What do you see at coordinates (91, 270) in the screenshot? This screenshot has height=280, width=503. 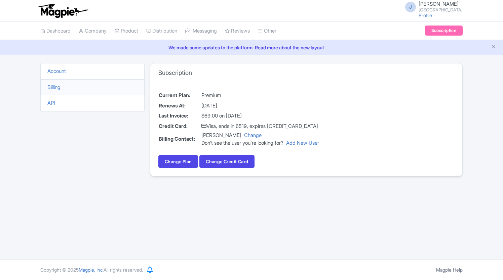 I see `div: Copyright © 2025 All rights reserved.` at bounding box center [91, 270].